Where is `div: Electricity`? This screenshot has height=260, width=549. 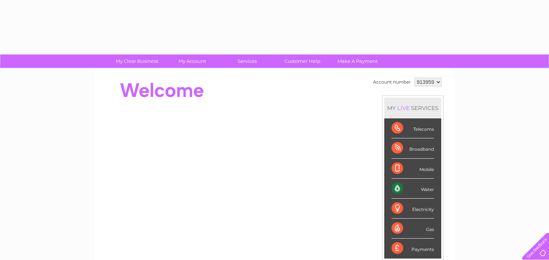 div: Electricity is located at coordinates (413, 208).